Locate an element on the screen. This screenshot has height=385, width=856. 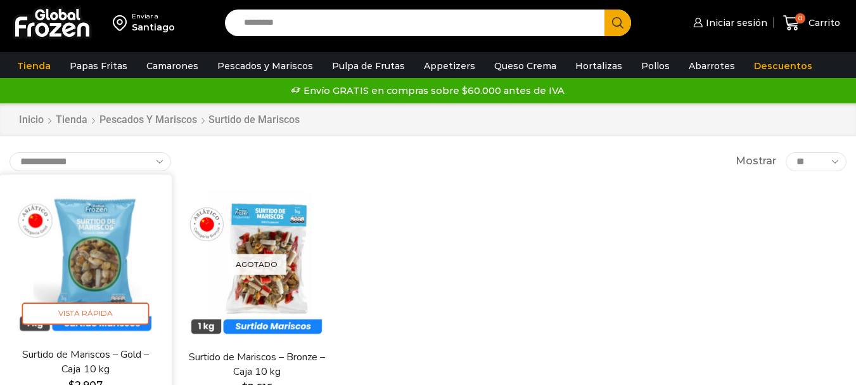
span: 0 is located at coordinates (801, 18).